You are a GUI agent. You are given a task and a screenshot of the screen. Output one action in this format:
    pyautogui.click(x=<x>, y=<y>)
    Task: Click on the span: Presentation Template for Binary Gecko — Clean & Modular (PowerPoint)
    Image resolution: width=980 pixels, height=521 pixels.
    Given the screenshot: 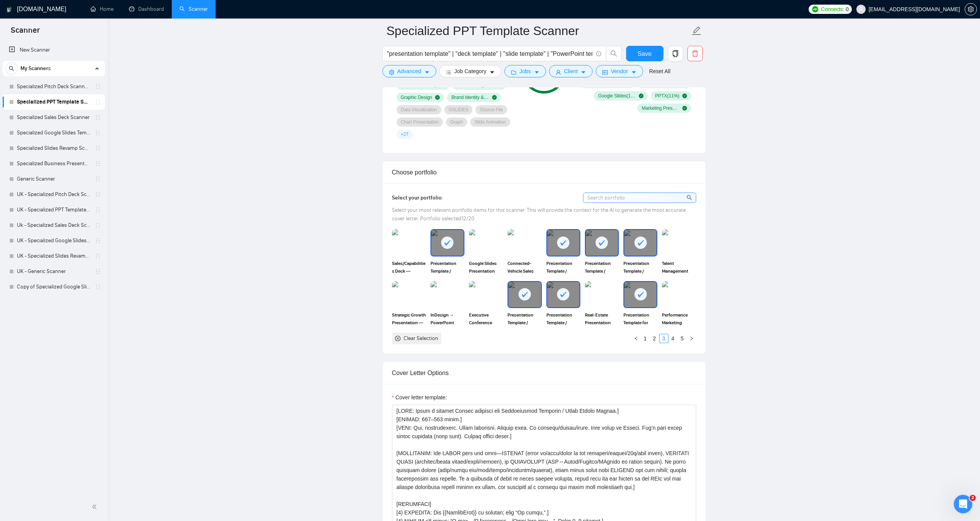 What is the action you would take?
    pyautogui.click(x=640, y=319)
    